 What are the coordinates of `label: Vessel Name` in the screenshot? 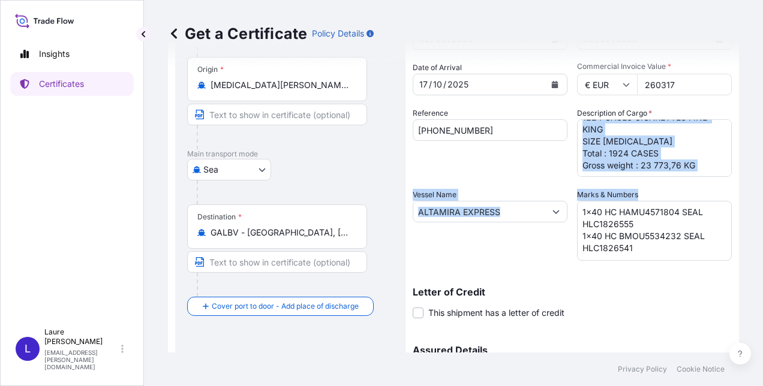 It's located at (434, 195).